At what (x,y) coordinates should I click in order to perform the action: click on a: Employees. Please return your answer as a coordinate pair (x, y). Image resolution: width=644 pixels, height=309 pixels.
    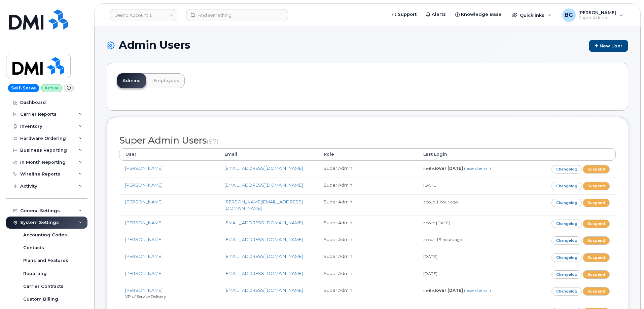
    Looking at the image, I should click on (166, 81).